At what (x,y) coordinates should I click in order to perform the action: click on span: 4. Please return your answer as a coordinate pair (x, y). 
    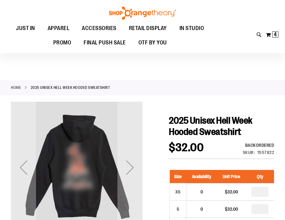
    Looking at the image, I should click on (275, 34).